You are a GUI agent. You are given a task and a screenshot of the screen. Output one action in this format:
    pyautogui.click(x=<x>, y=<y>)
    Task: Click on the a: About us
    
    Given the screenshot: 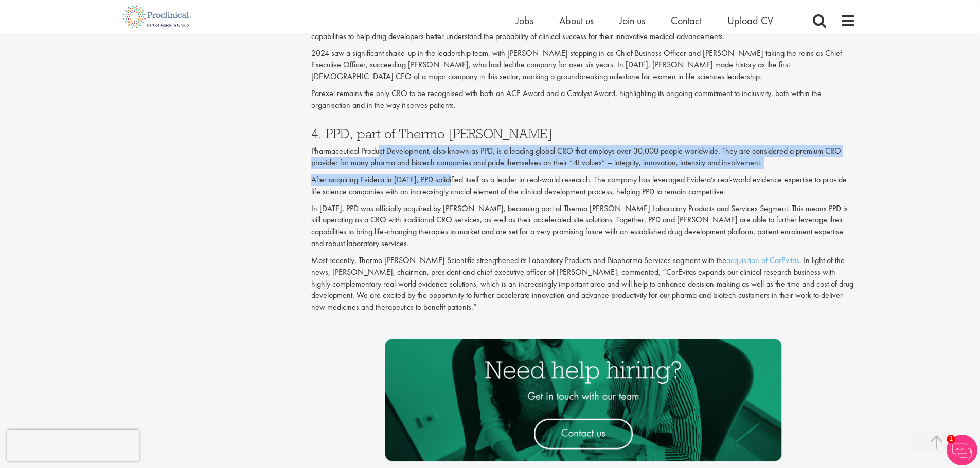 What is the action you would take?
    pyautogui.click(x=576, y=21)
    